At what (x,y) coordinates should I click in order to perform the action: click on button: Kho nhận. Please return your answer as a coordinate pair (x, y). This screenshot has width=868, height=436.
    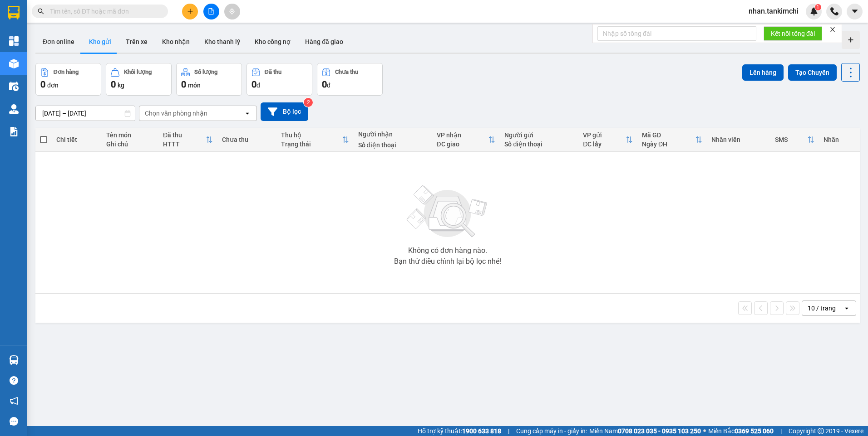
    Looking at the image, I should click on (175, 41).